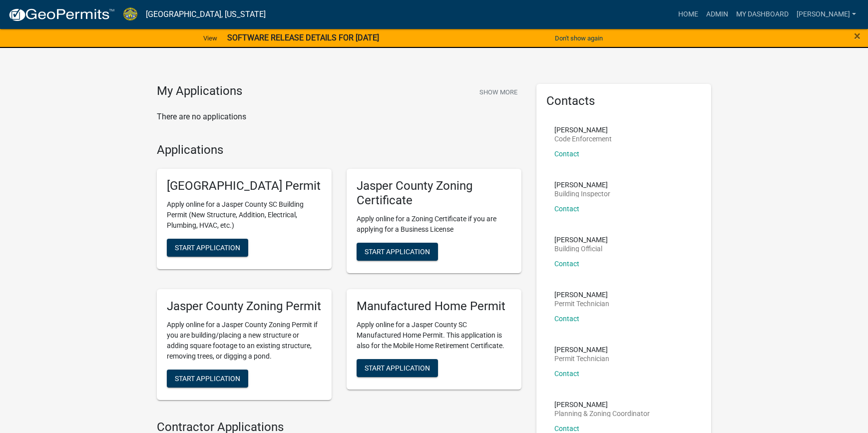 This screenshot has width=868, height=433. I want to click on img: Jasper County, South Carolina, so click(130, 14).